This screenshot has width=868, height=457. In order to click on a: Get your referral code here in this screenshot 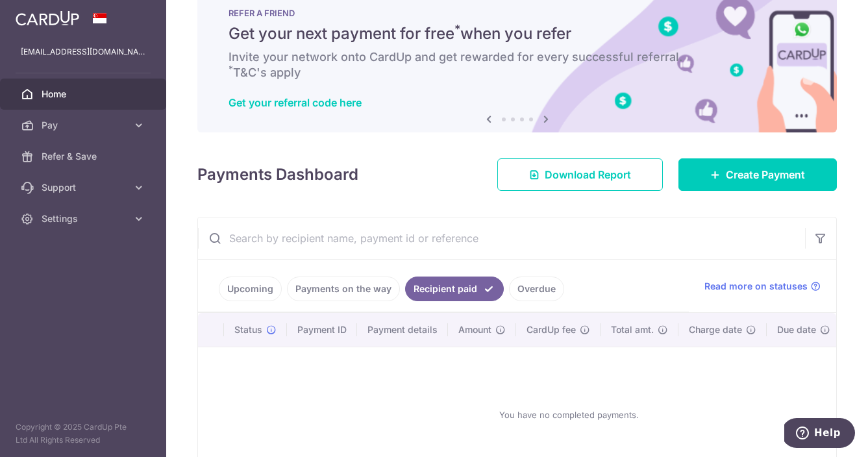, I will do `click(295, 103)`.